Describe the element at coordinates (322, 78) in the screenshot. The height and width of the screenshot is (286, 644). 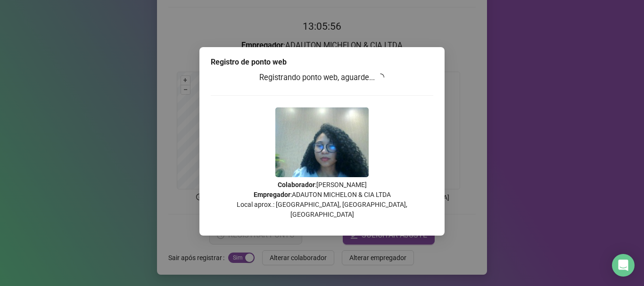
I see `h3: Registrando ponto web, aguarde...` at that location.